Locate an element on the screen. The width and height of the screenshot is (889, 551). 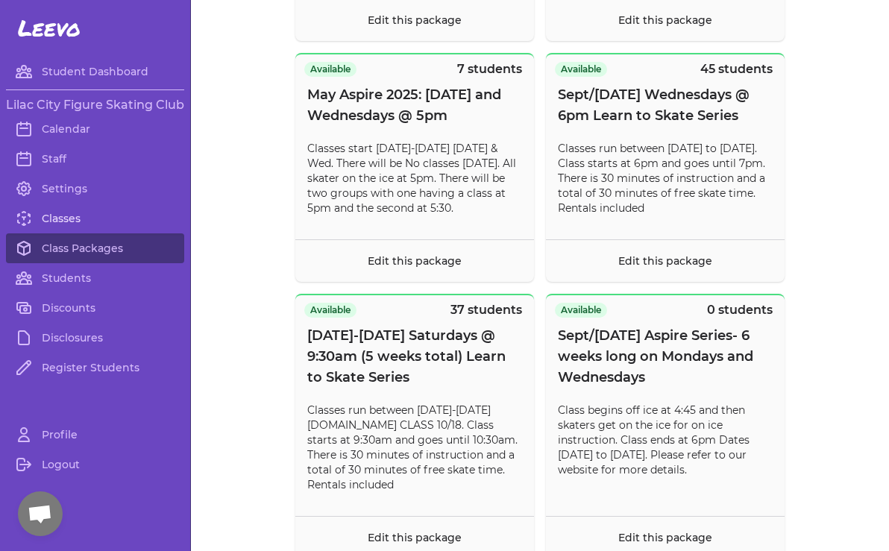
a: Calendar is located at coordinates (95, 129).